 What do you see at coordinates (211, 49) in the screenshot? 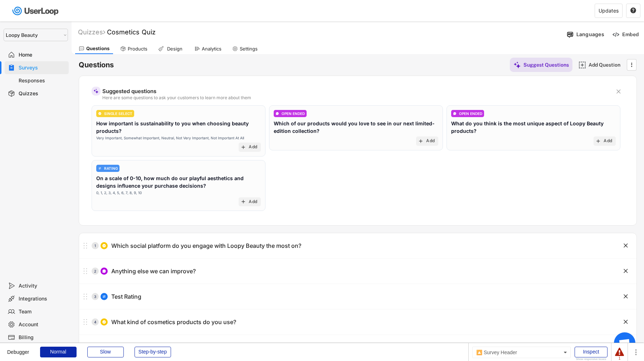
I see `div: Analytics` at bounding box center [211, 49].